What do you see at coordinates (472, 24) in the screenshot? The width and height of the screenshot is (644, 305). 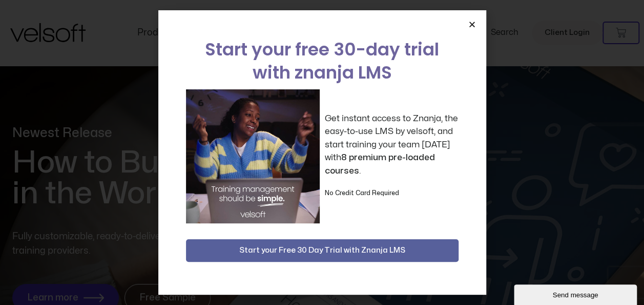 I see `a: Close` at bounding box center [472, 24].